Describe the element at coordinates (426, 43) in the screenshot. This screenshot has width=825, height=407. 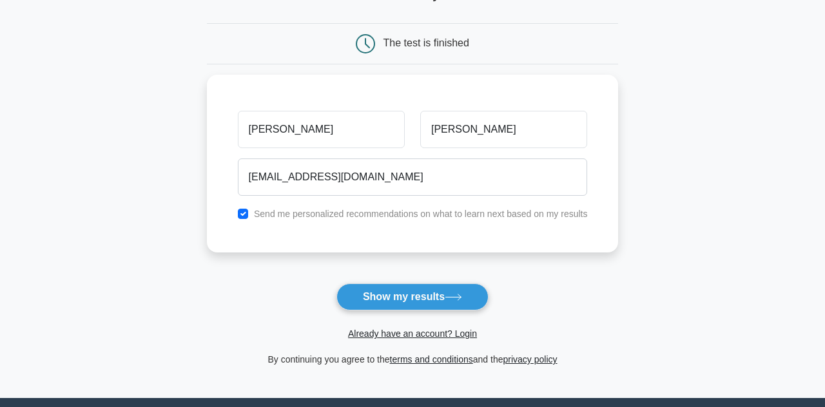
I see `div: The test is finished` at that location.